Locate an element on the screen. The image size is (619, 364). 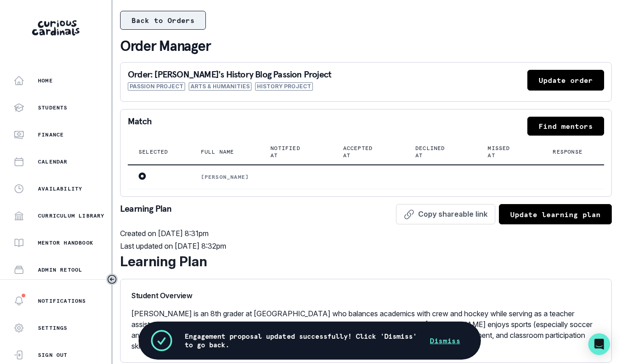
img: Curious Cardinals Logo is located at coordinates (56, 28).